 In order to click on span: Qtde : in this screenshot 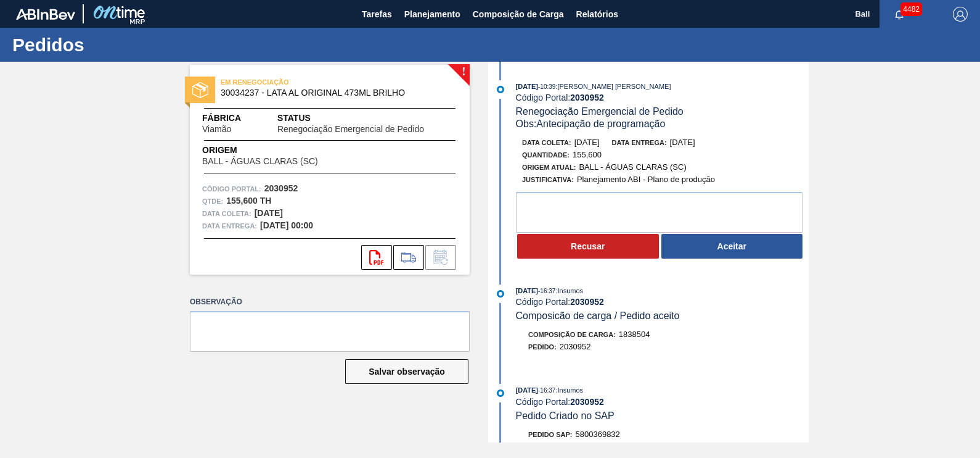, I will do `click(213, 201)`.